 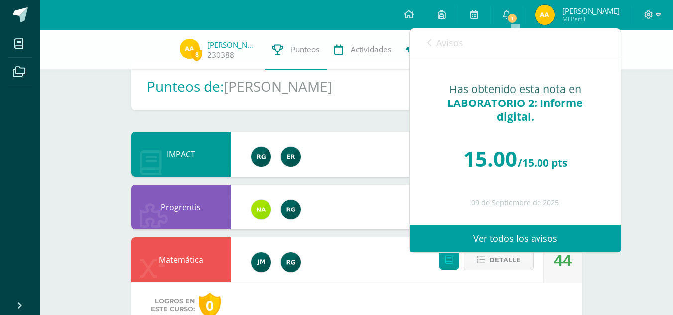 What do you see at coordinates (499, 260) in the screenshot?
I see `button: Detalle` at bounding box center [499, 260].